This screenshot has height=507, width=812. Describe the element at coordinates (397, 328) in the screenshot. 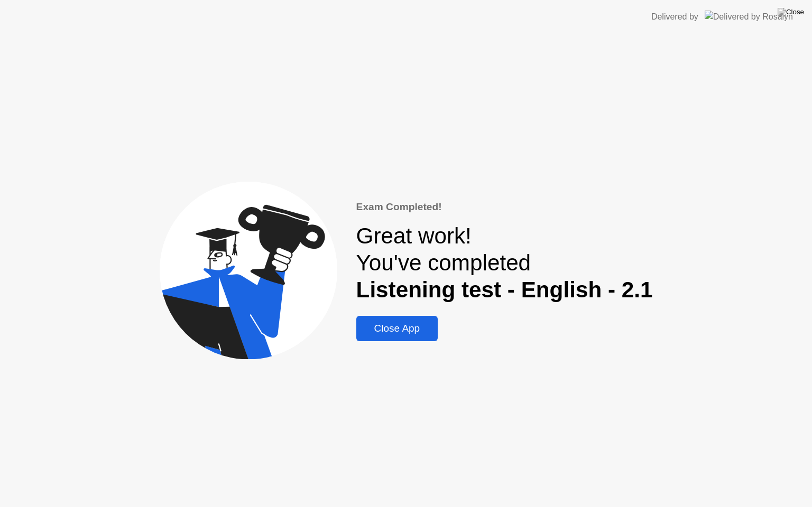

I see `button: Close App` at that location.